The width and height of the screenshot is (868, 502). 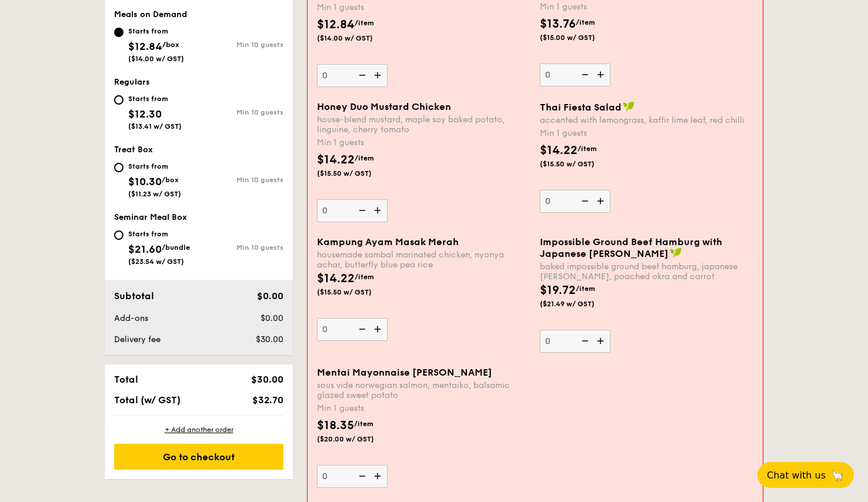 What do you see at coordinates (137, 339) in the screenshot?
I see `span: Delivery fee` at bounding box center [137, 339].